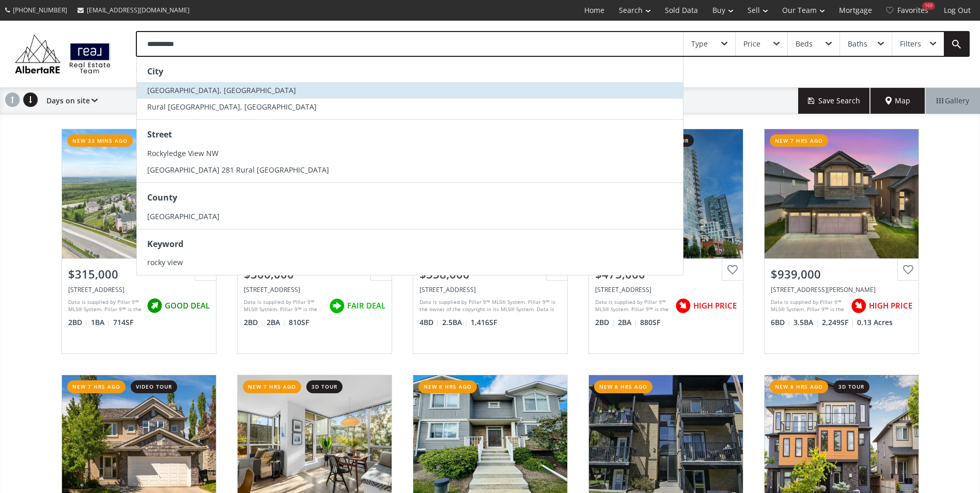 This screenshot has height=493, width=980. I want to click on strong: City, so click(155, 72).